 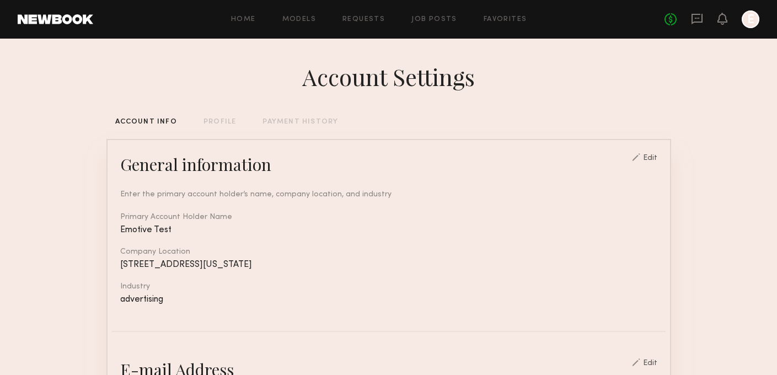 I want to click on div: advertising, so click(x=389, y=300).